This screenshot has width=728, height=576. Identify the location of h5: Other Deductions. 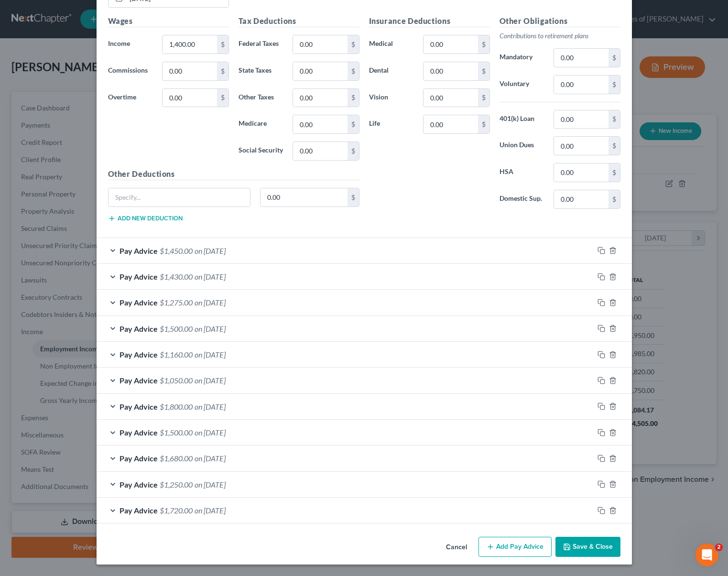
(234, 174).